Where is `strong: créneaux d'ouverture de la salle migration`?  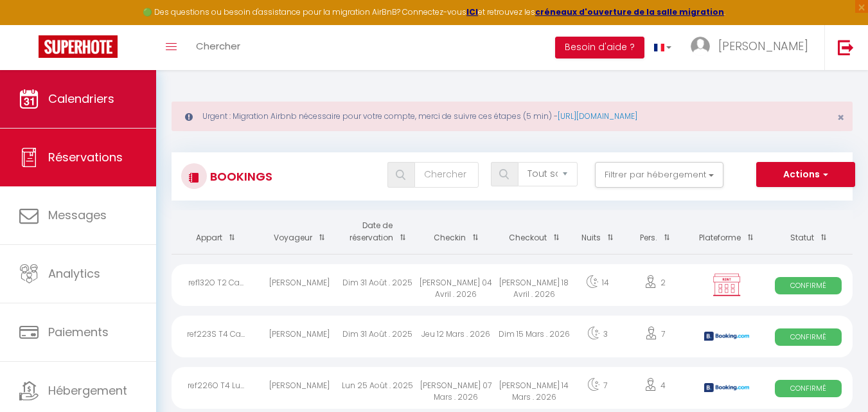
strong: créneaux d'ouverture de la salle migration is located at coordinates (629, 12).